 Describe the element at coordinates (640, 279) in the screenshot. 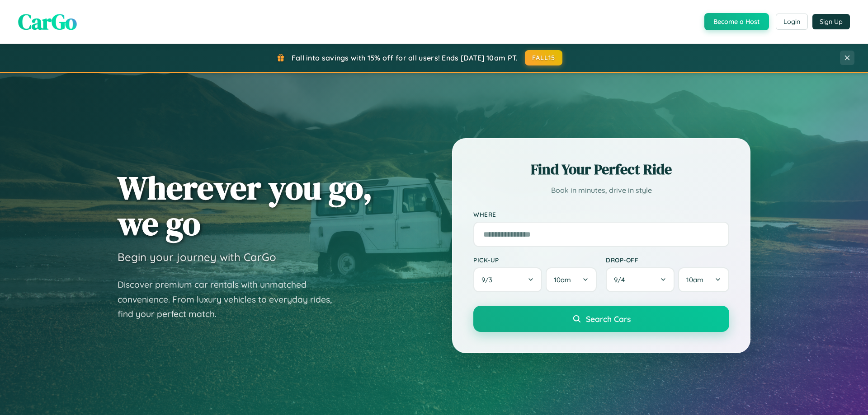

I see `button: 9/4` at that location.